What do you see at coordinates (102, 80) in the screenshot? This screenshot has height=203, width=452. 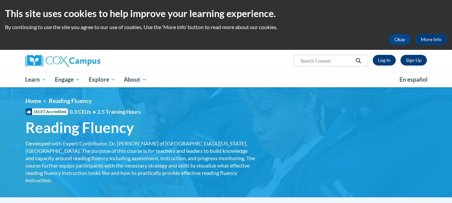 I see `span: Explore` at bounding box center [102, 80].